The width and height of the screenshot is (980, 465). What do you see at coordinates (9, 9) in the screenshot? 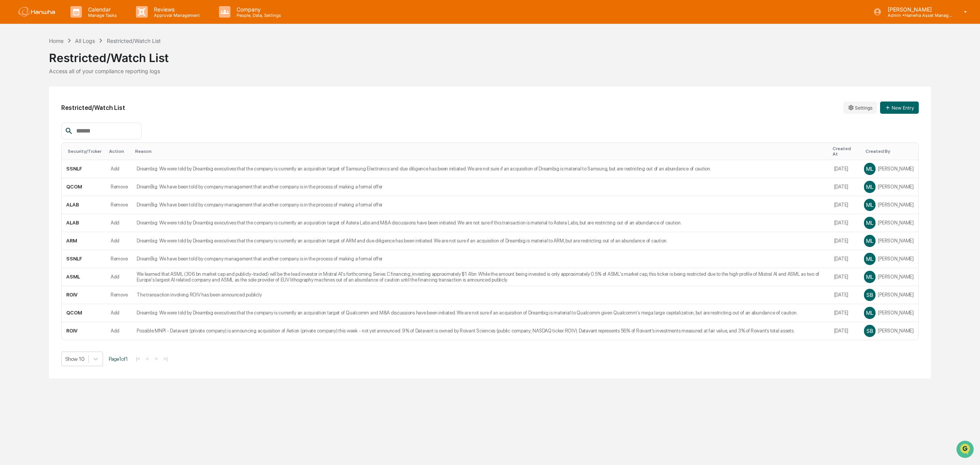
I see `button: Open customer support` at bounding box center [9, 9].